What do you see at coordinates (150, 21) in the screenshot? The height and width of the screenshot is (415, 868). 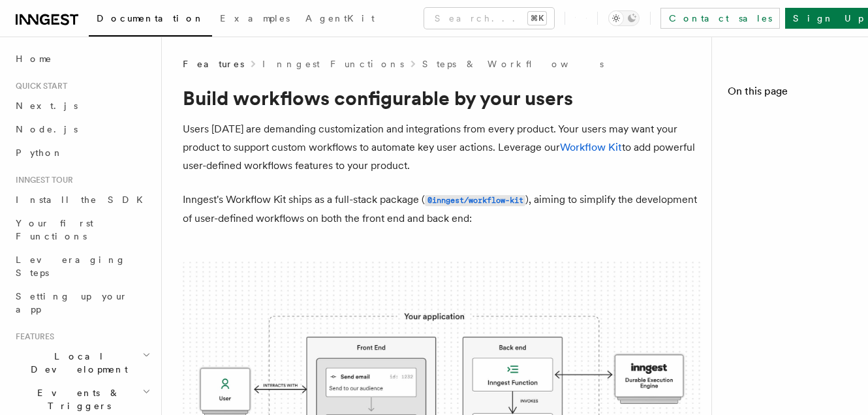 I see `a: Documentation` at bounding box center [150, 21].